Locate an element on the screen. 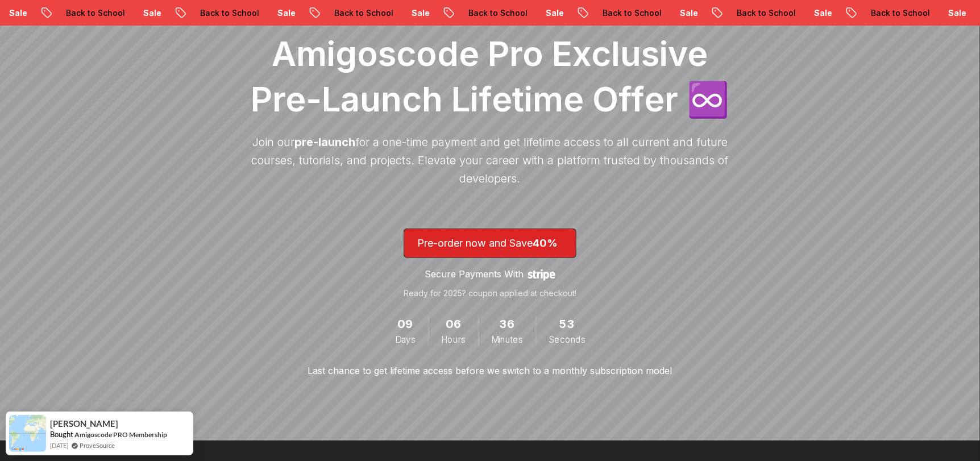  span: 53 Seconds is located at coordinates (567, 325).